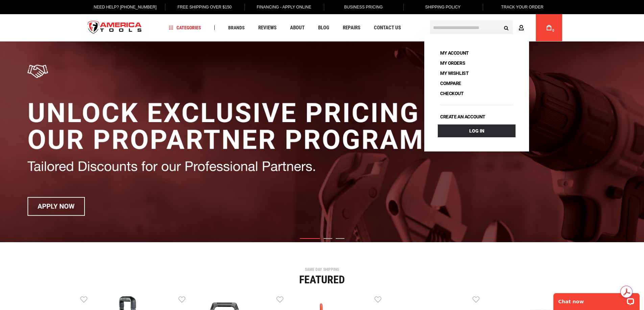  What do you see at coordinates (115, 28) in the screenshot?
I see `img: America Tools` at bounding box center [115, 28].